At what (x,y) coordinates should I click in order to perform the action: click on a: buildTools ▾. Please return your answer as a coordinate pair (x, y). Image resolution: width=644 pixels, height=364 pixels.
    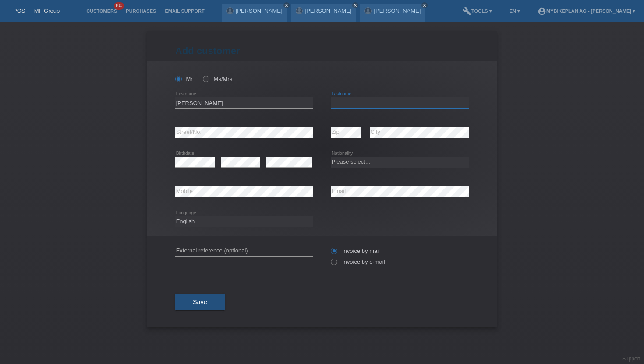
    Looking at the image, I should click on (477, 11).